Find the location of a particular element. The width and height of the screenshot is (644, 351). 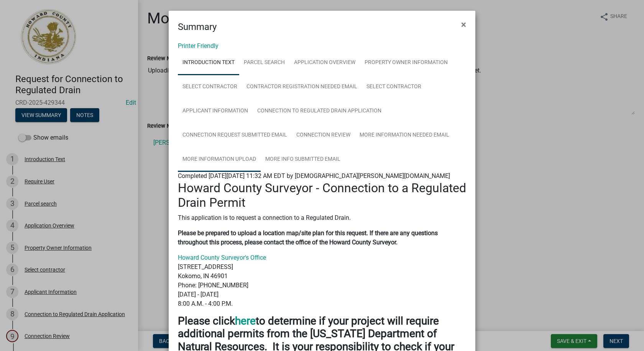

a: here is located at coordinates (245, 321).